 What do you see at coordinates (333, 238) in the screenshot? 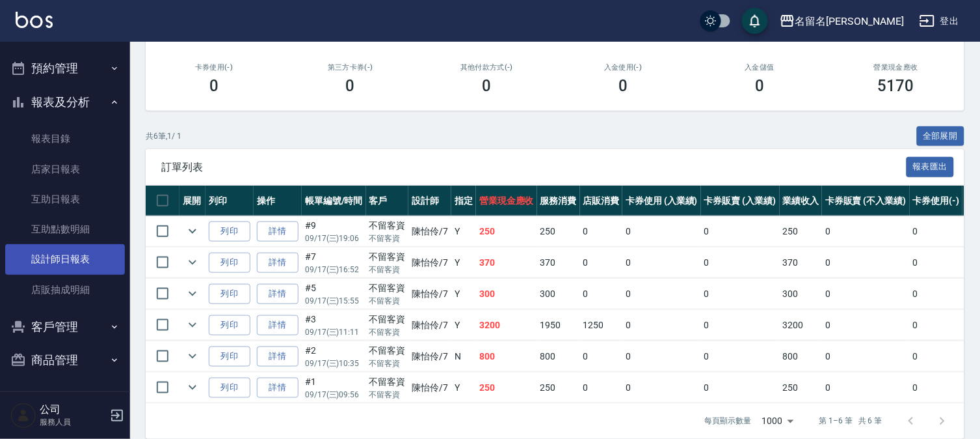
I see `p: 09/17 (三) 19:06` at bounding box center [333, 238].